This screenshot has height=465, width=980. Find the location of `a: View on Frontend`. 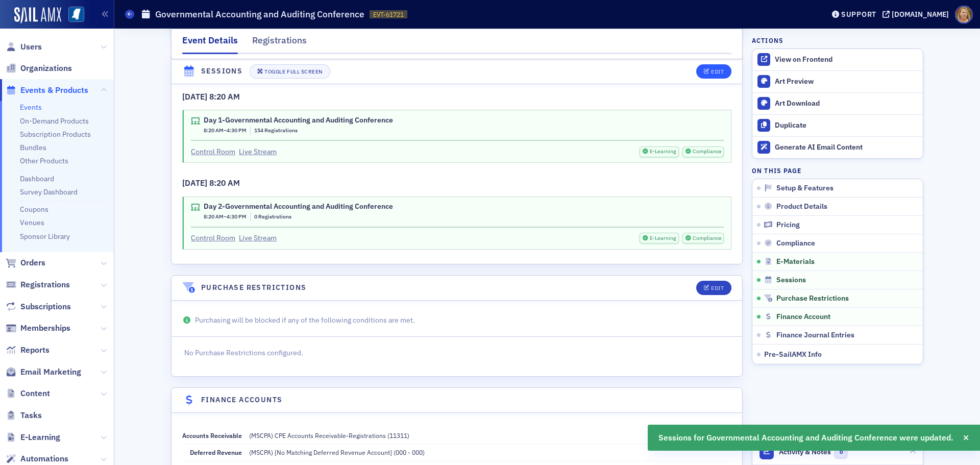

a: View on Frontend is located at coordinates (838, 60).